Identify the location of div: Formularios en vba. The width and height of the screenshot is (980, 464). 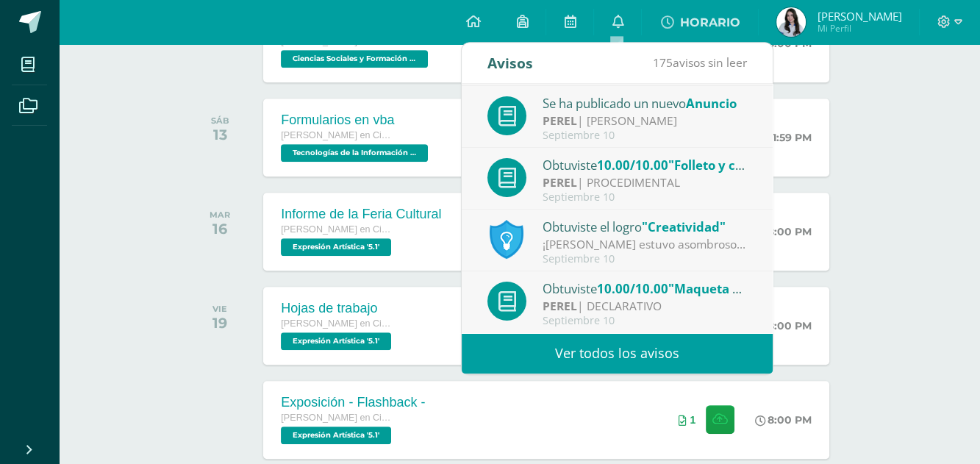
(356, 119).